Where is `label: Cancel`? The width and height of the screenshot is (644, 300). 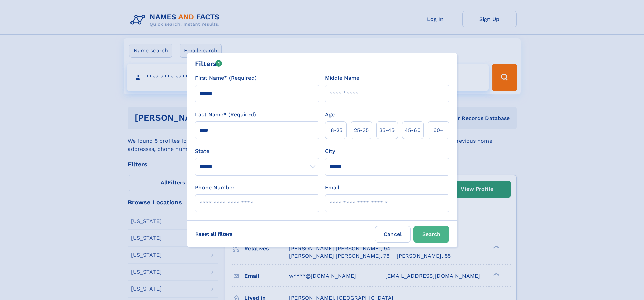 label: Cancel is located at coordinates (393, 234).